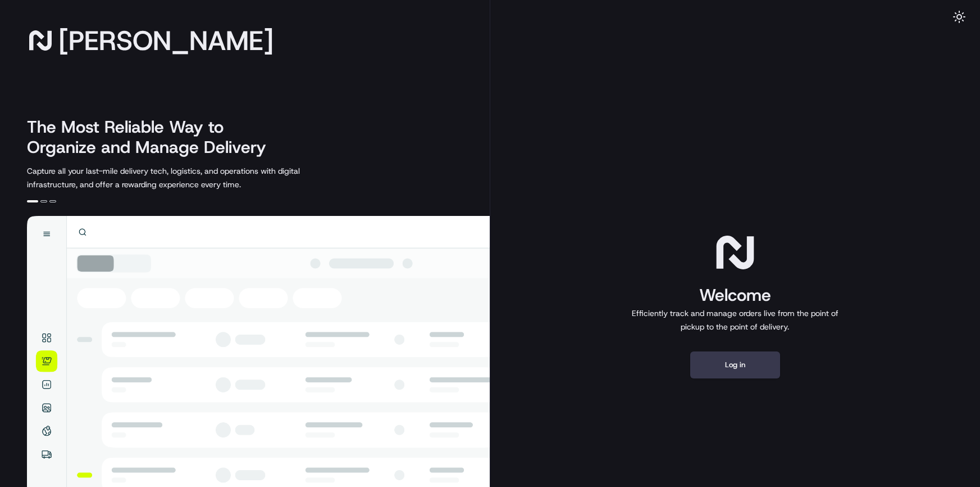 This screenshot has height=487, width=980. I want to click on h1: Welcome, so click(735, 295).